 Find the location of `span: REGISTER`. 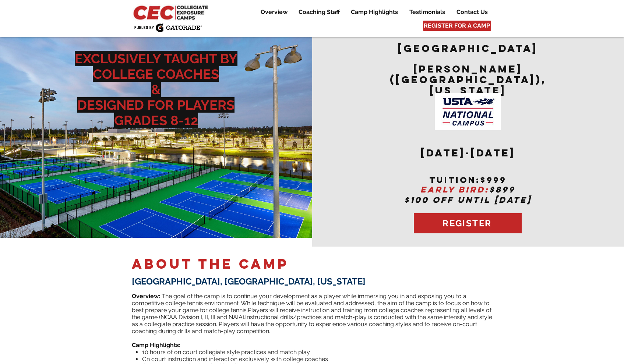

span: REGISTER is located at coordinates (467, 223).